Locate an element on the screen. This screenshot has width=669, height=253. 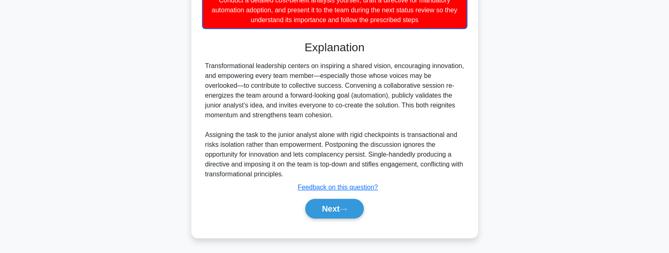
u: Feedback on this question? is located at coordinates (338, 187).